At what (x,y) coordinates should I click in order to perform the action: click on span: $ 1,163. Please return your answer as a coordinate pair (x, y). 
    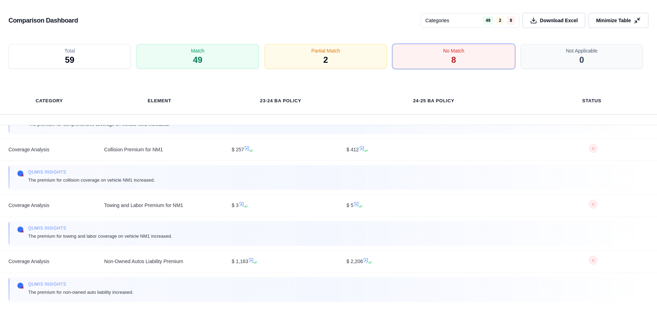
    Looking at the image, I should click on (281, 261).